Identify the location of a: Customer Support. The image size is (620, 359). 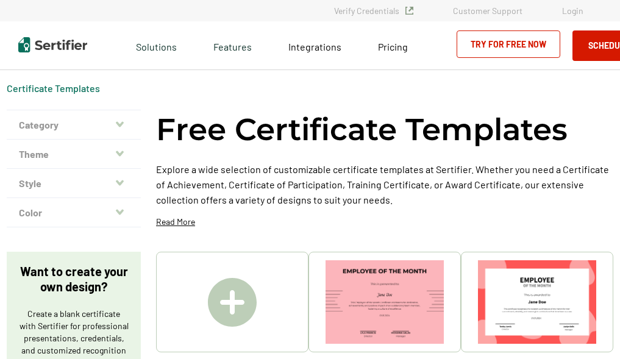
(488, 10).